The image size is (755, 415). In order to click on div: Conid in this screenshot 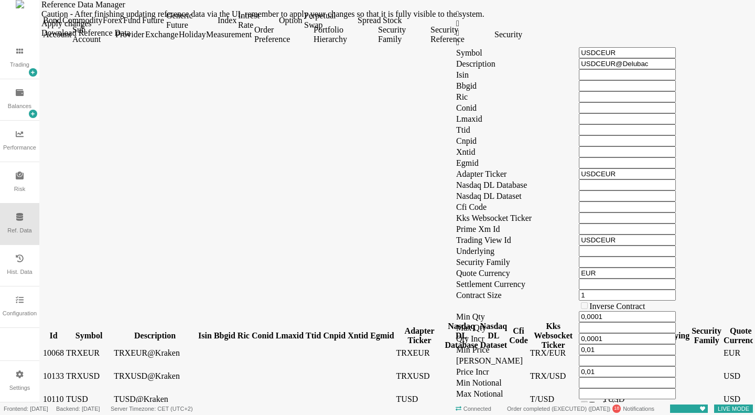, I will do `click(221, 336)`.